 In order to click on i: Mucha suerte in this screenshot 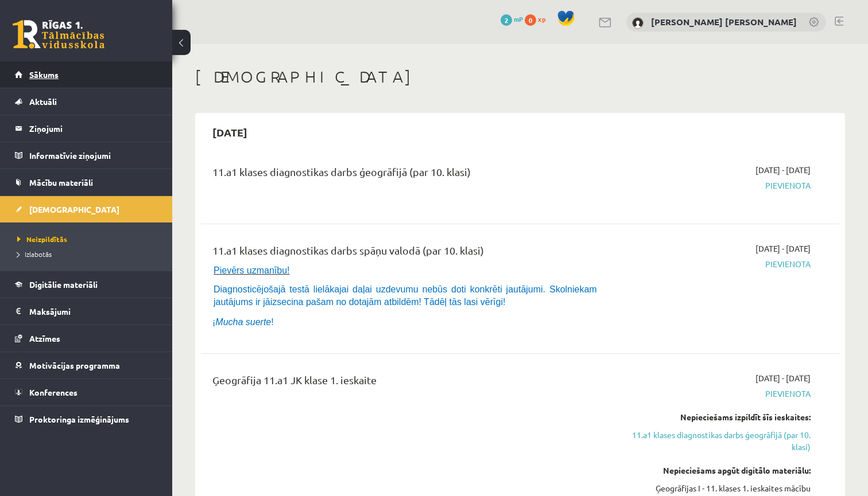, I will do `click(242, 322)`.